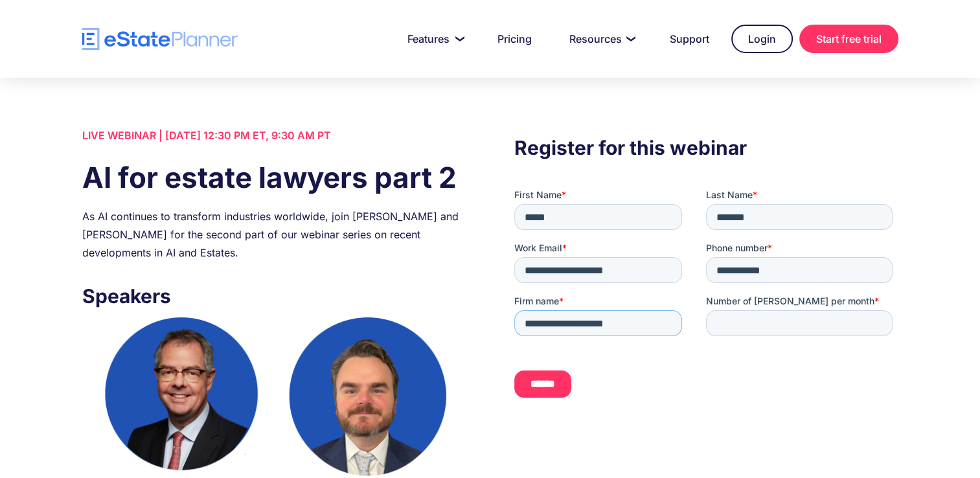 The height and width of the screenshot is (478, 980). I want to click on a: home, so click(160, 39).